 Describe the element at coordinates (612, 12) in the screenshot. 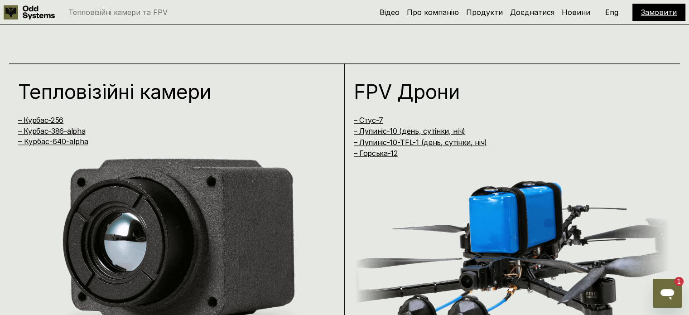

I see `p: Eng` at that location.